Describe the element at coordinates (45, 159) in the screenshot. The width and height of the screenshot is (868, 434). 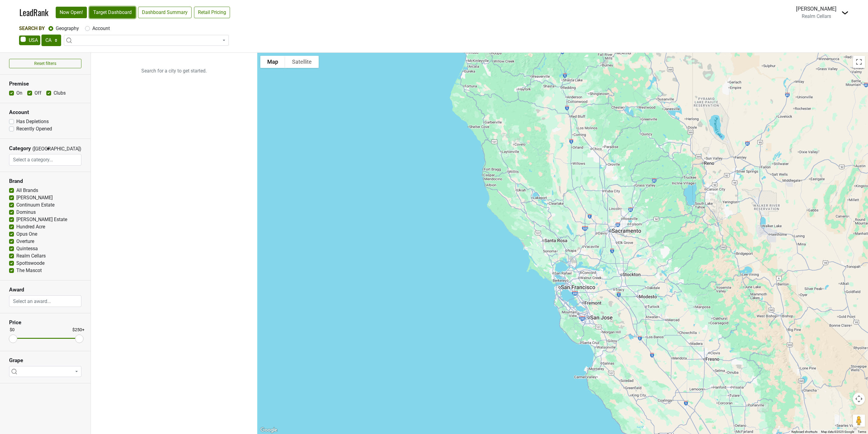
I see `input: Select a category...` at that location.